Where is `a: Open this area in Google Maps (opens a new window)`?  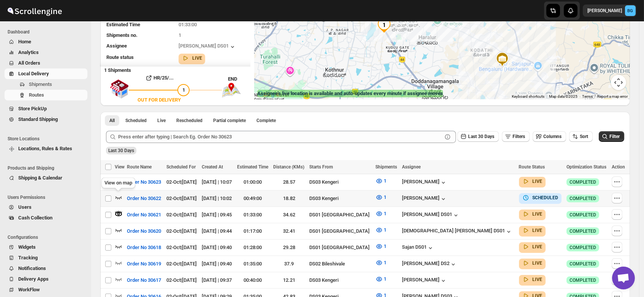 a: Open this area in Google Maps (opens a new window) is located at coordinates (268, 94).